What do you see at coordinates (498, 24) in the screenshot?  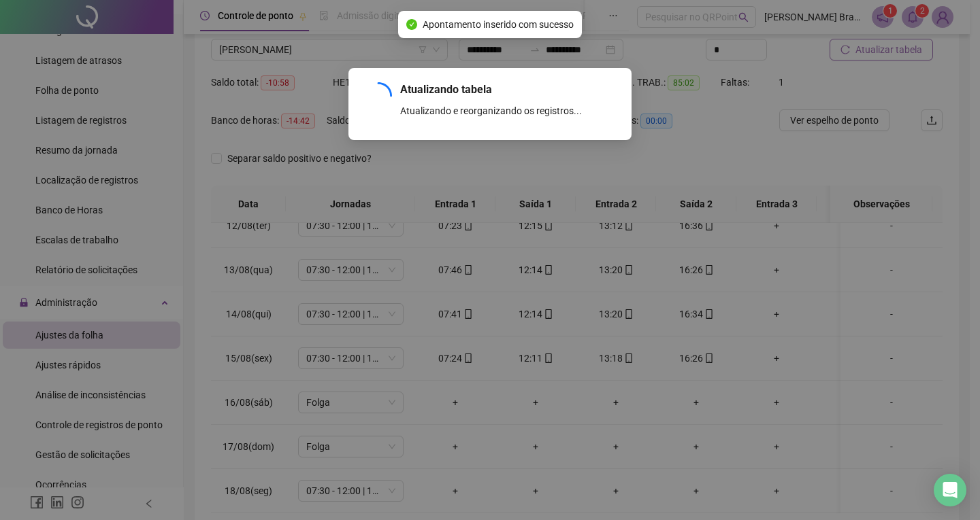 I see `span: Apontamento inserido com sucesso` at bounding box center [498, 24].